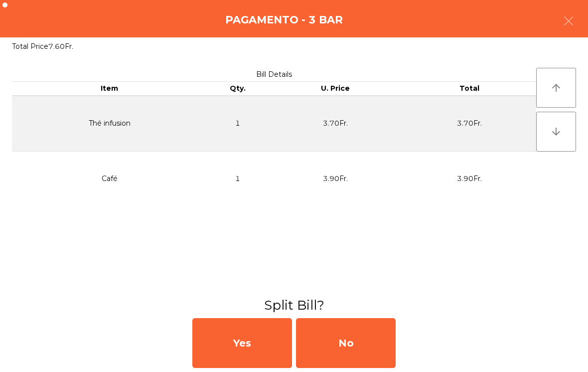  Describe the element at coordinates (556, 132) in the screenshot. I see `i: arrow_downward` at that location.